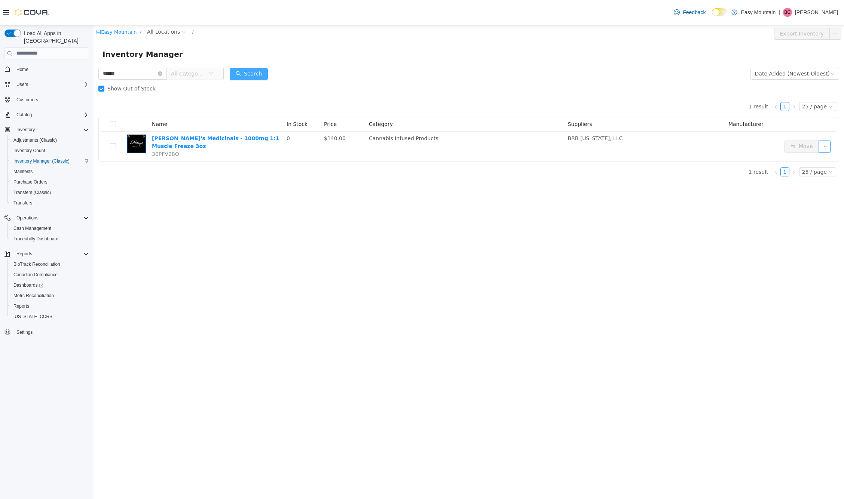 This screenshot has width=844, height=499. What do you see at coordinates (30, 182) in the screenshot?
I see `a: Purchase Orders` at bounding box center [30, 182].